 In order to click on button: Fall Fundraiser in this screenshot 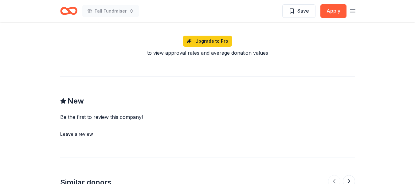, I will do `click(111, 11)`.